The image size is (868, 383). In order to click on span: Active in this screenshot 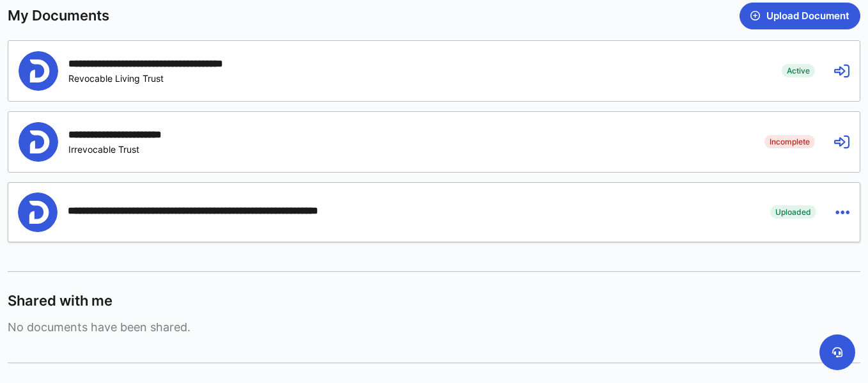, I will do `click(799, 70)`.